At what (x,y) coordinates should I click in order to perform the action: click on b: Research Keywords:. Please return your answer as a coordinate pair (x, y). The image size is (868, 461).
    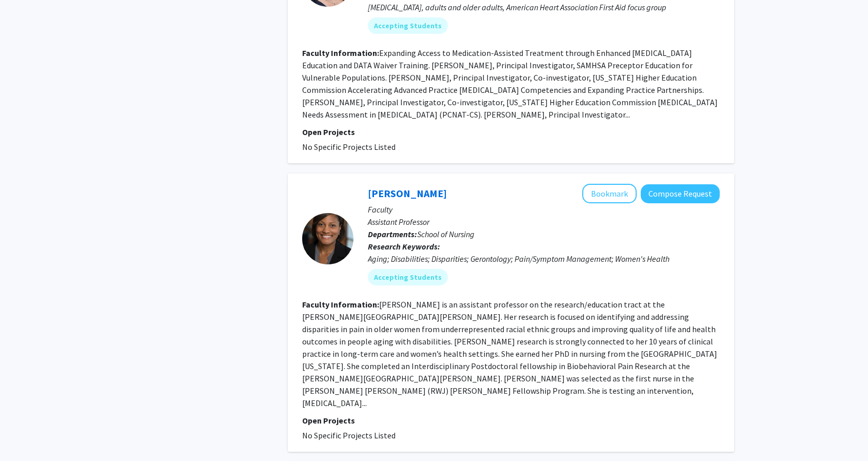
    Looking at the image, I should click on (404, 247).